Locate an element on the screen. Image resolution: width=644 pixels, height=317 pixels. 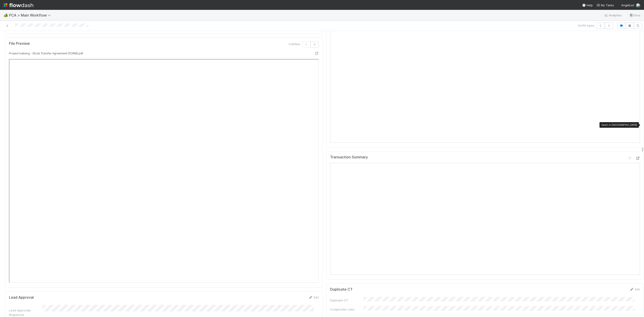
span: PCA > Main Workflow is located at coordinates (31, 15).